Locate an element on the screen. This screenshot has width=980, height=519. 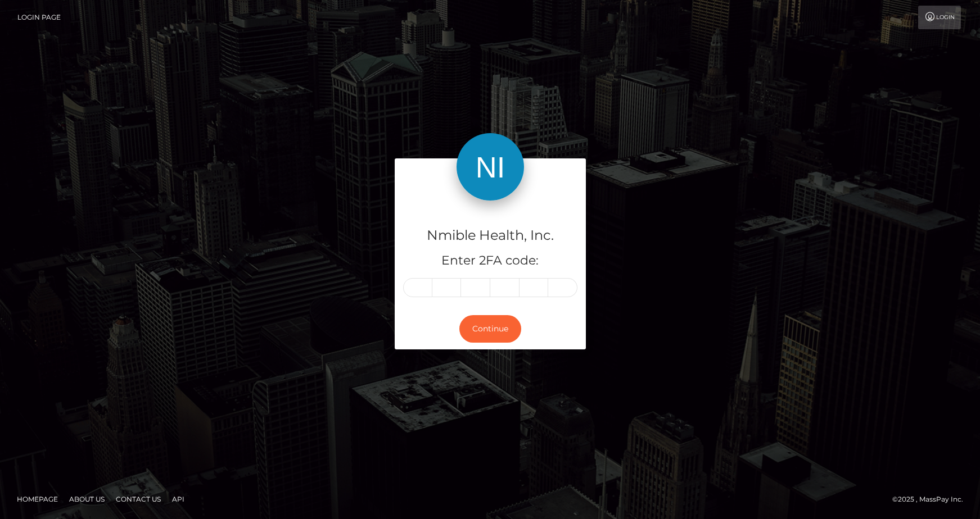
a: Login is located at coordinates (939, 17).